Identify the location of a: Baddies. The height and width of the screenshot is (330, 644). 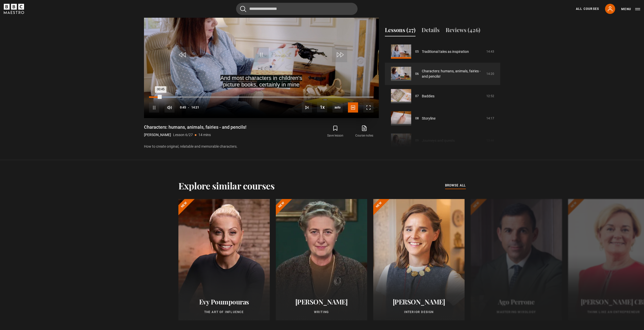
(428, 96).